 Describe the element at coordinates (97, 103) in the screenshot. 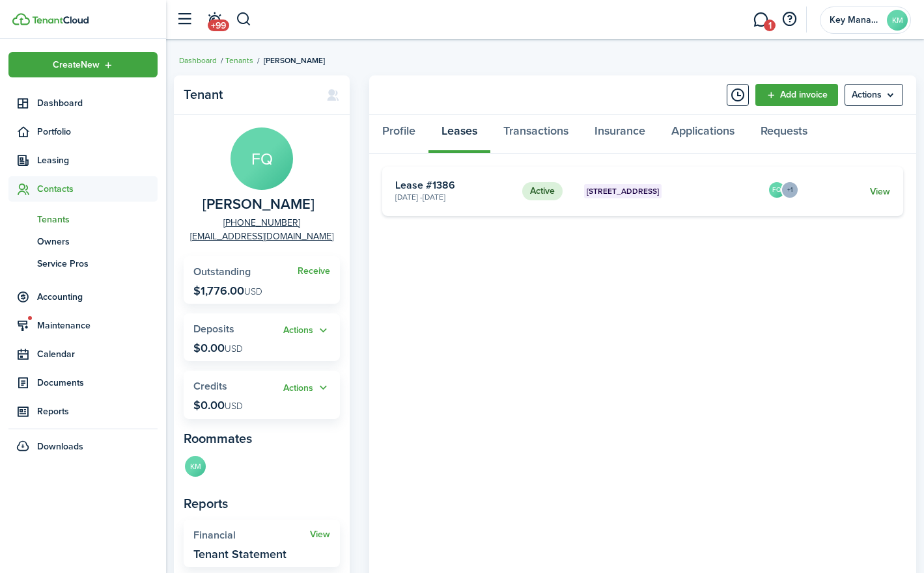

I see `span: Dashboard` at that location.